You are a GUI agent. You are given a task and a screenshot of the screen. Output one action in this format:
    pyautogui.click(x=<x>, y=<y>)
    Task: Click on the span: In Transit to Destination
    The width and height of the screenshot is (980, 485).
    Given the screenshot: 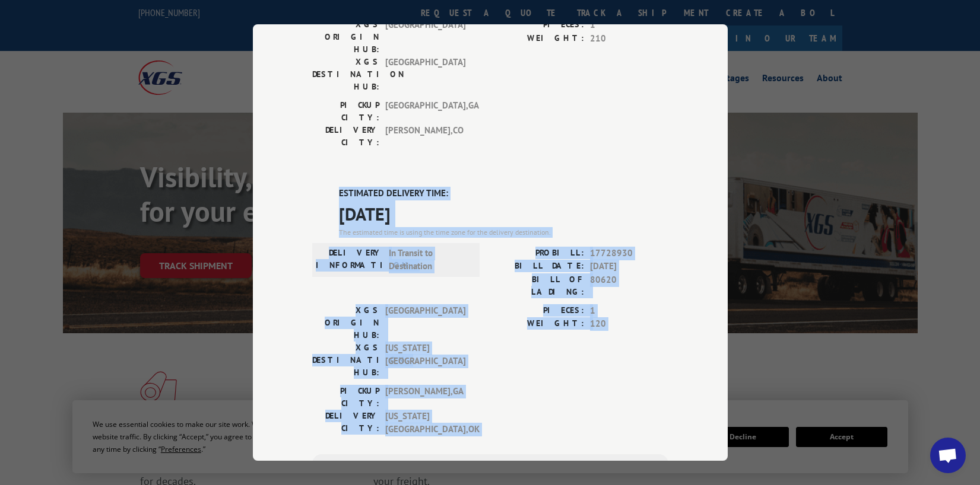 What is the action you would take?
    pyautogui.click(x=428, y=259)
    